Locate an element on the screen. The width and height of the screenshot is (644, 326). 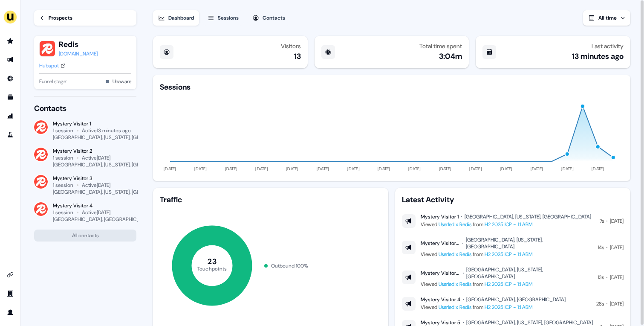
button: Unaware is located at coordinates (122, 81).